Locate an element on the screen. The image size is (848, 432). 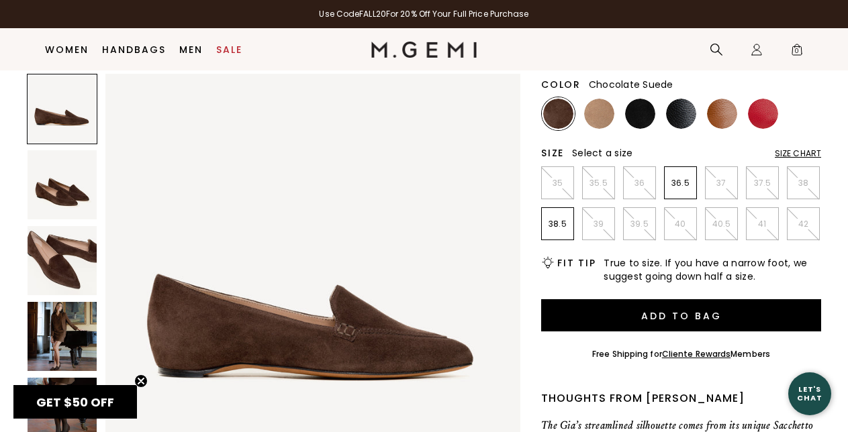
a: Men is located at coordinates (191, 50).